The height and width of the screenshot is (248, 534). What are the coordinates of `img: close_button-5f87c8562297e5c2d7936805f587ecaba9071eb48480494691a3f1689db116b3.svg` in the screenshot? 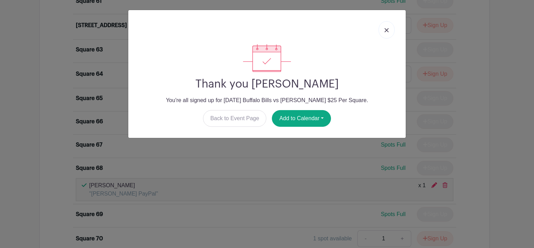 It's located at (387, 30).